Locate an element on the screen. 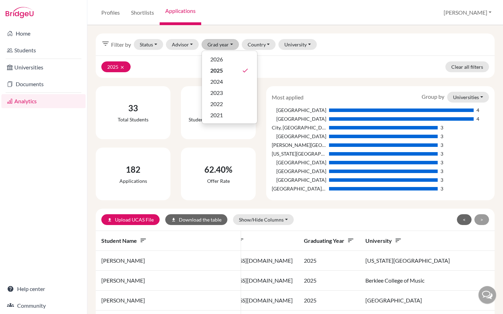  button: Grad year is located at coordinates (220, 44).